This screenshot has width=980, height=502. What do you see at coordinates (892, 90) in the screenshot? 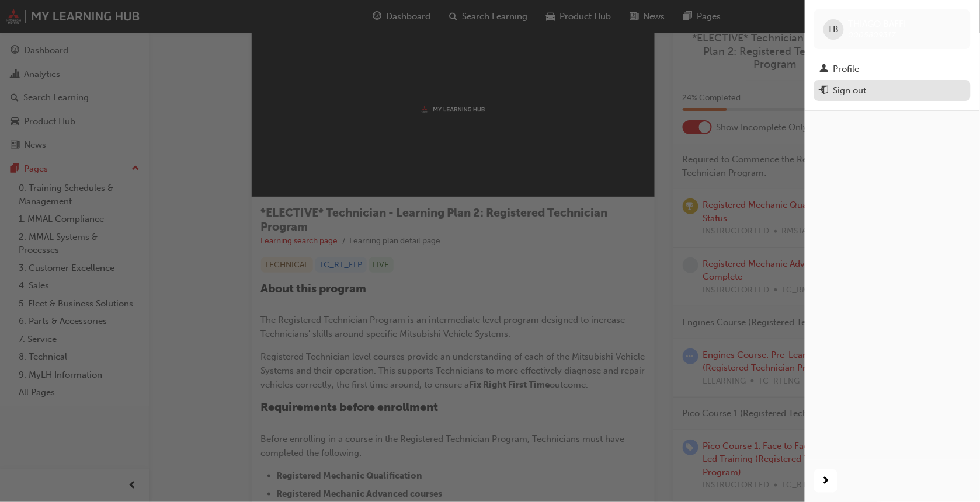
I see `button: Sign out` at bounding box center [892, 90].